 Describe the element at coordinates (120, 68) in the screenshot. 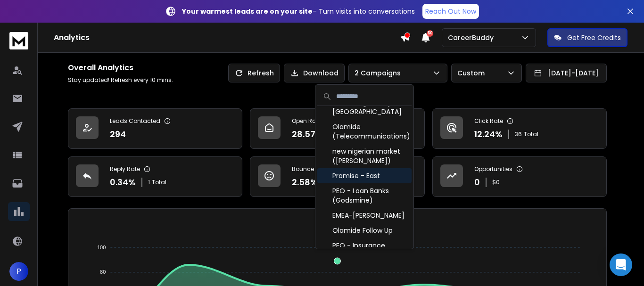

I see `h1: Overall Analytics` at that location.